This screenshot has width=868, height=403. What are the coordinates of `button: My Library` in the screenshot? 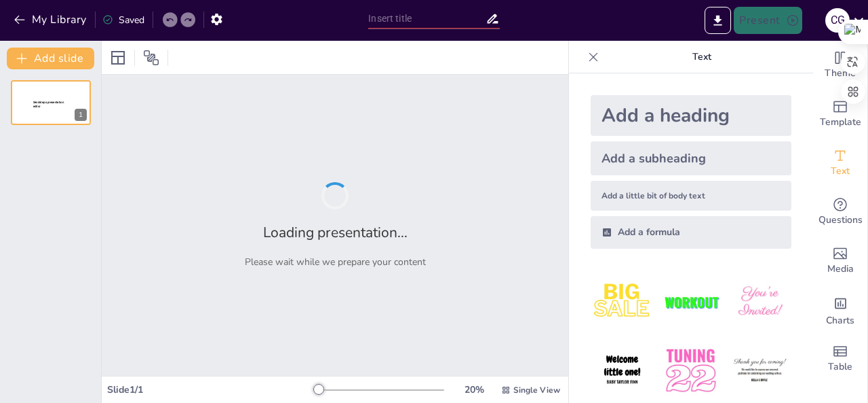 It's located at (51, 20).